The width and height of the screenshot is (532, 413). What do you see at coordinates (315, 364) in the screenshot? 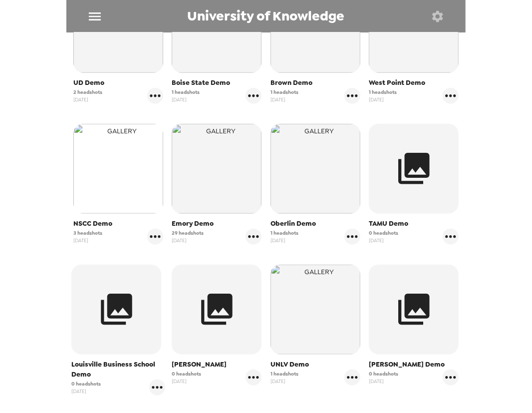
I see `span: UNLV Demo` at bounding box center [315, 364].